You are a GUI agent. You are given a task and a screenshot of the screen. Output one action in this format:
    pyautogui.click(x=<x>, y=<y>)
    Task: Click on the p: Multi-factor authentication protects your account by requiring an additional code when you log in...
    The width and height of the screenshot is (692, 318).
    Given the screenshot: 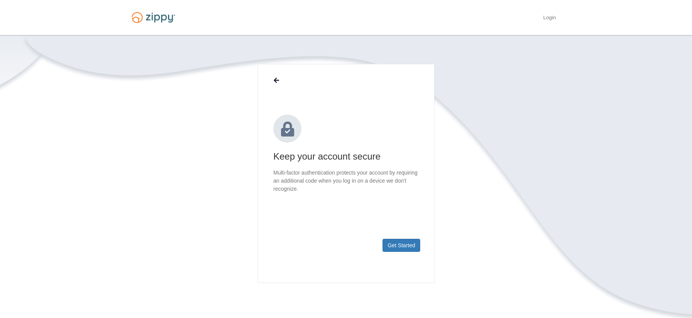 What is the action you would take?
    pyautogui.click(x=346, y=181)
    